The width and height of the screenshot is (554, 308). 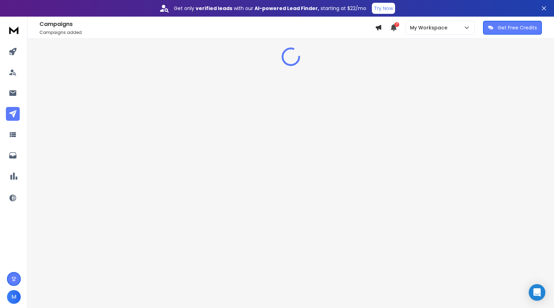 I want to click on strong: AI-powered Lead Finder,, so click(x=287, y=8).